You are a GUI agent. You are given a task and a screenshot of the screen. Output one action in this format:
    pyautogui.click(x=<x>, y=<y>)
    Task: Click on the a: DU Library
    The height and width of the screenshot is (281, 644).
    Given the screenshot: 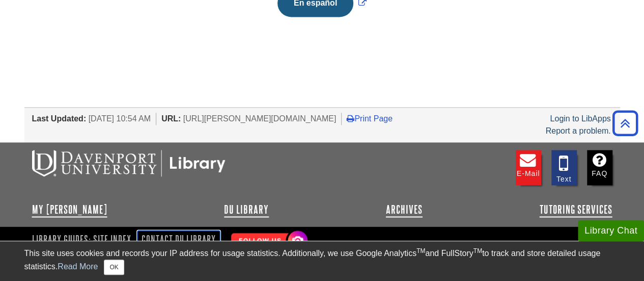 What is the action you would take?
    pyautogui.click(x=247, y=210)
    